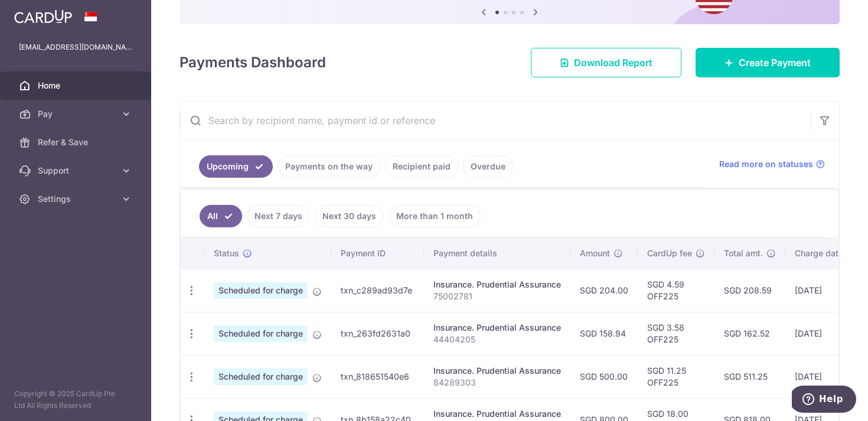 This screenshot has width=868, height=421. What do you see at coordinates (775, 62) in the screenshot?
I see `span: Create Payment` at bounding box center [775, 62].